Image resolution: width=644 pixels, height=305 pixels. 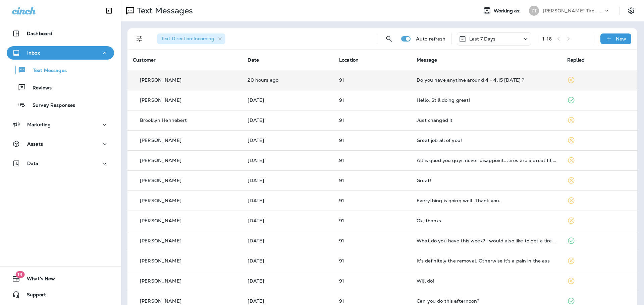 What do you see at coordinates (486, 221) in the screenshot?
I see `div: Ok, thanks` at bounding box center [486, 221].